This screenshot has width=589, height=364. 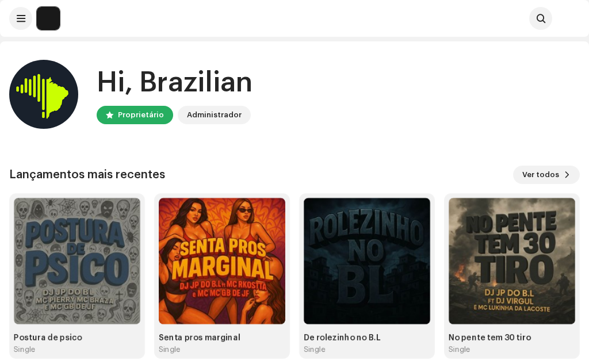 I want to click on img: b45b8bfe-f664-4b51-8337-717f71b05b30, so click(x=512, y=261).